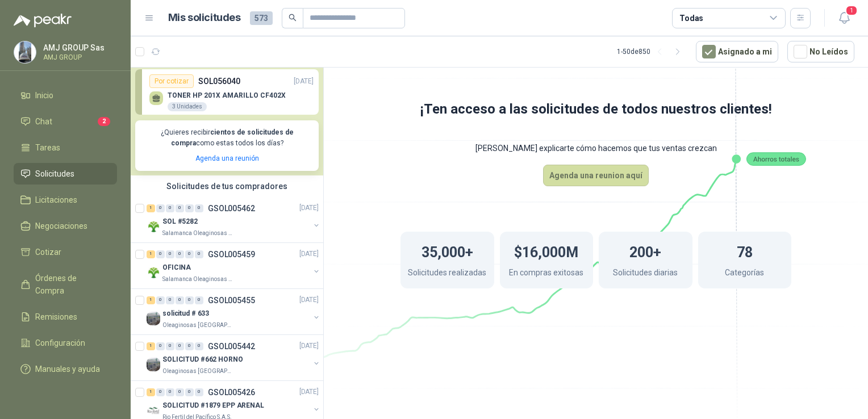 The image size is (868, 419). I want to click on span: Negociaciones, so click(61, 226).